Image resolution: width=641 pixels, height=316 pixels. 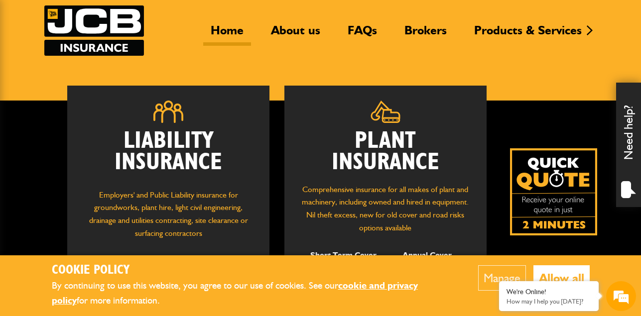 What do you see at coordinates (427, 255) in the screenshot?
I see `p: Annual Cover` at bounding box center [427, 255].